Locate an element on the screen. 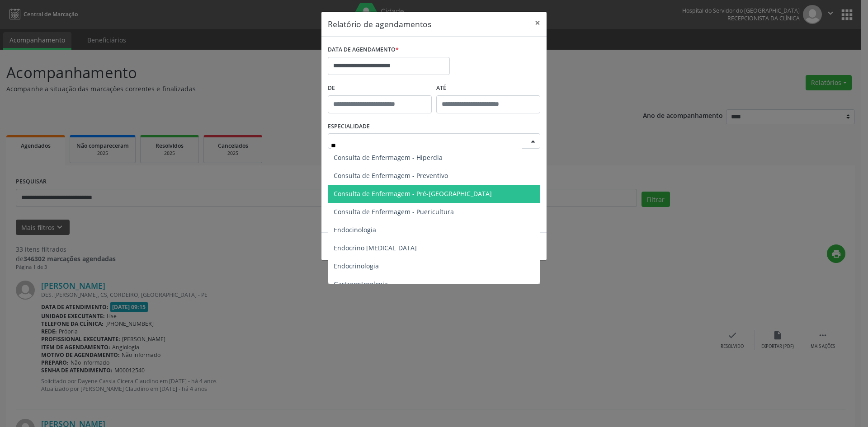 Image resolution: width=868 pixels, height=427 pixels. h5: Relatório de agendamentos is located at coordinates (379, 24).